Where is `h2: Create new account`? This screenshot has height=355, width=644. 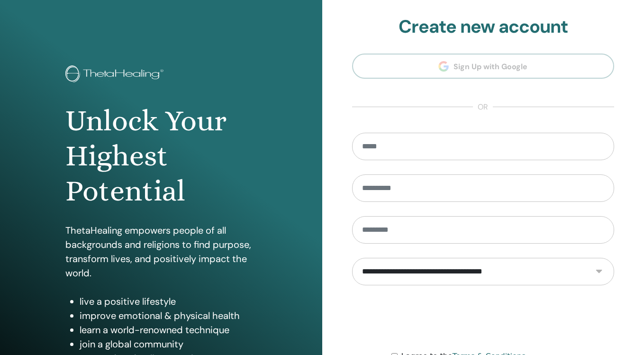 h2: Create new account is located at coordinates (483, 27).